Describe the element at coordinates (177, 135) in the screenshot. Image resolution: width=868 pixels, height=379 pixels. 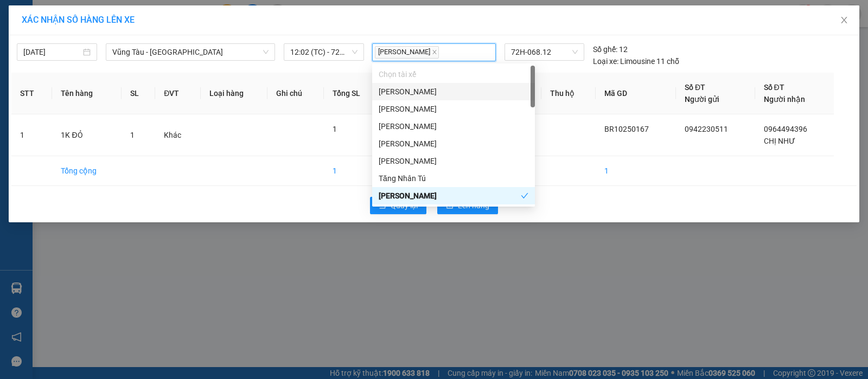
I see `td: Khác` at that location.